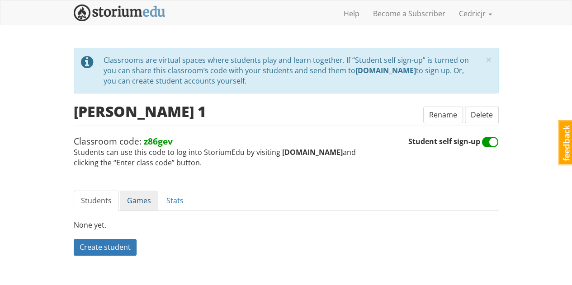  I want to click on img: StoriumEDU, so click(119, 13).